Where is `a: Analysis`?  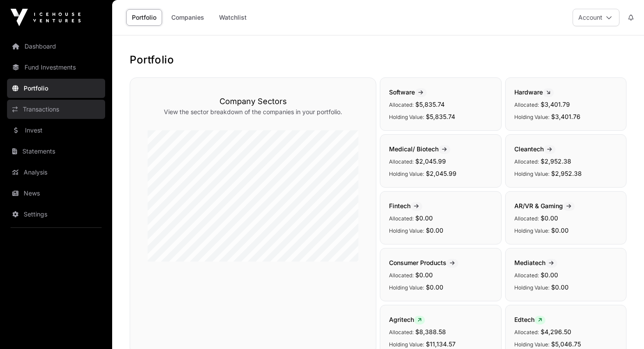
a: Analysis is located at coordinates (56, 172).